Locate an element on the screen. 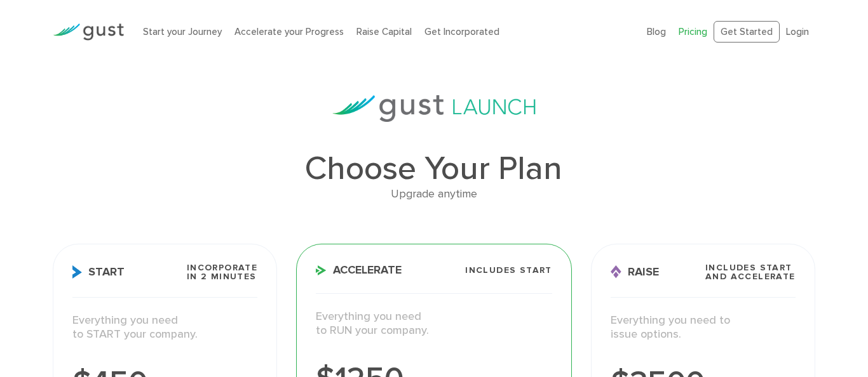 The width and height of the screenshot is (868, 377). a: Get Incorporated is located at coordinates (462, 32).